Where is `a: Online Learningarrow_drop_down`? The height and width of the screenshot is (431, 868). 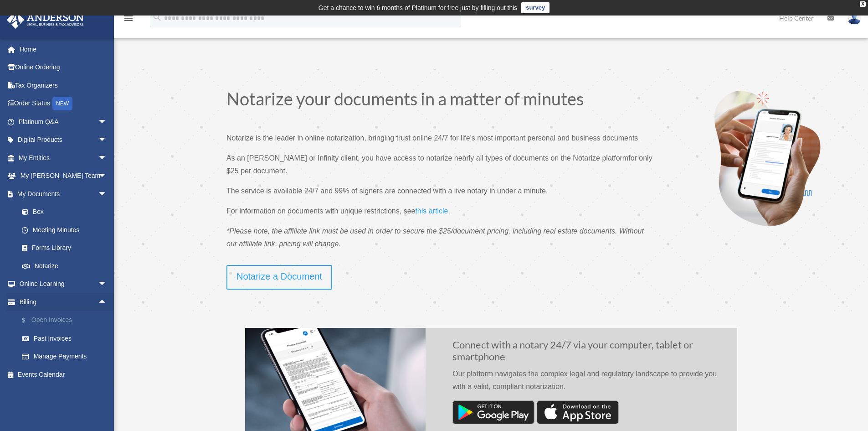 a: Online Learningarrow_drop_down is located at coordinates (63, 284).